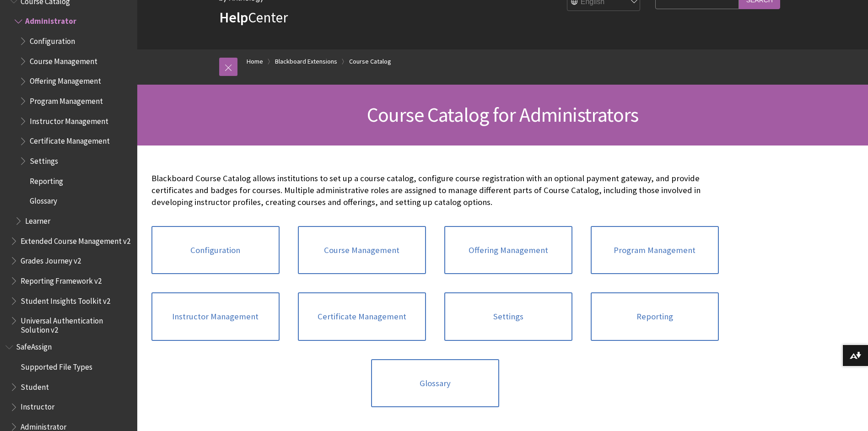 The image size is (868, 431). What do you see at coordinates (46, 179) in the screenshot?
I see `span: Reporting` at bounding box center [46, 179].